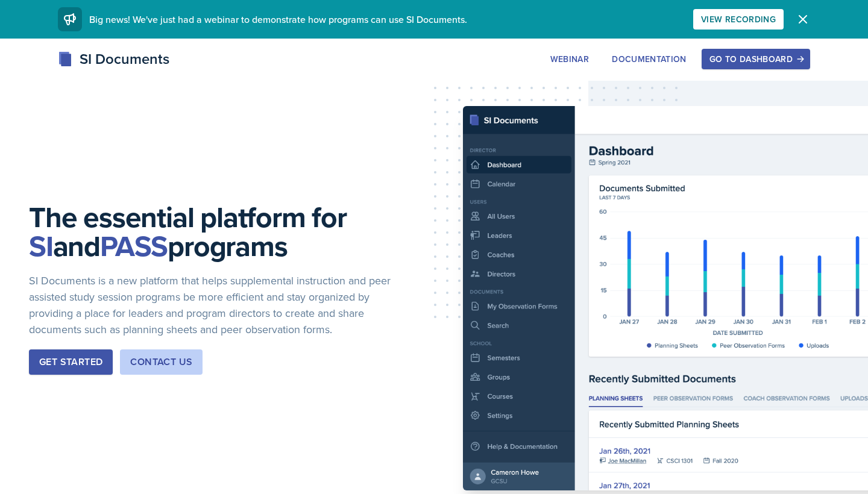 The image size is (868, 494). What do you see at coordinates (70, 362) in the screenshot?
I see `button: Get Started` at bounding box center [70, 362].